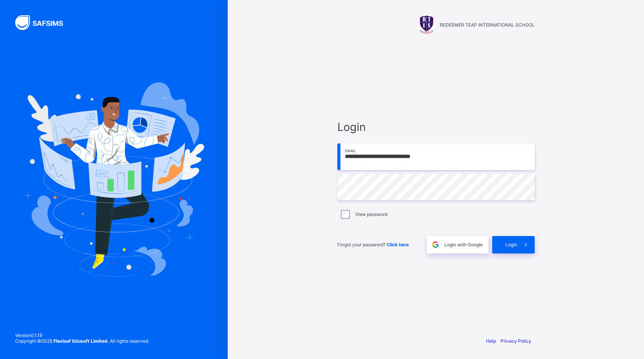  Describe the element at coordinates (491, 341) in the screenshot. I see `a: Help` at that location.